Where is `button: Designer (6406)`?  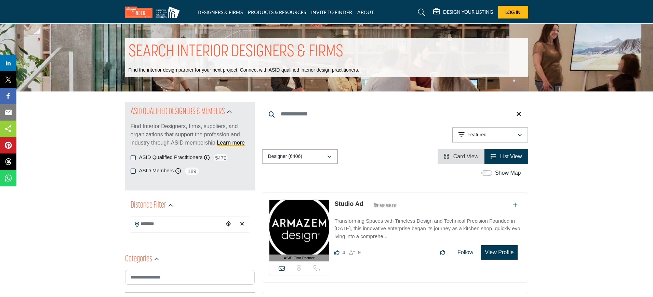
button: Designer (6406) is located at coordinates (300, 156).